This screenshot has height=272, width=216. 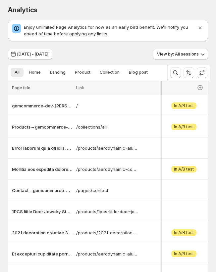 What do you see at coordinates (107, 233) in the screenshot?
I see `p: /products/2021-decoration-creative-3d-led-night-light-table-lamp-children-bedroom-child-gift-home` at bounding box center [107, 233].